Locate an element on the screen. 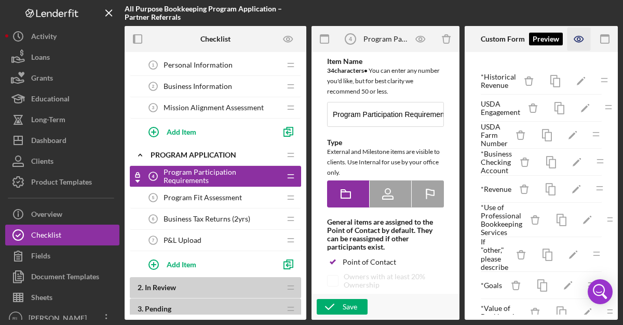 This screenshot has height=325, width=623. text: RL is located at coordinates (16, 318).